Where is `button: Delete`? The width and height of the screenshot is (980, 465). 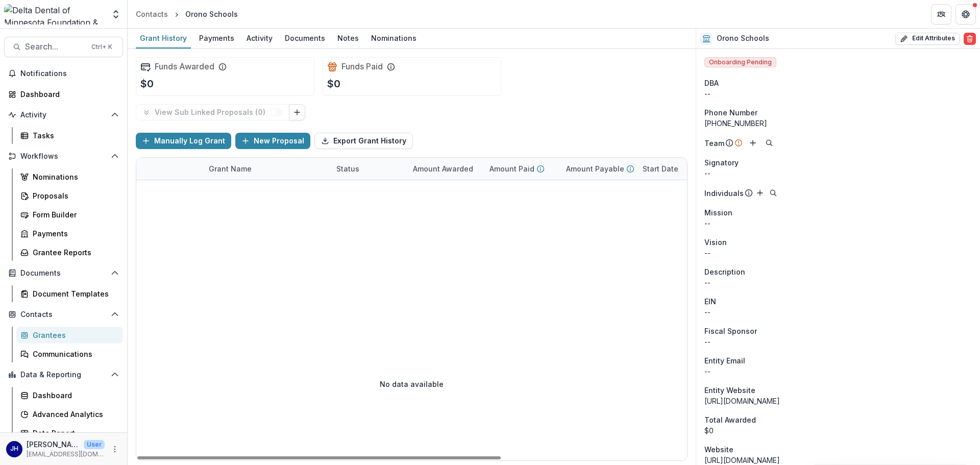
button: Delete is located at coordinates (970, 39).